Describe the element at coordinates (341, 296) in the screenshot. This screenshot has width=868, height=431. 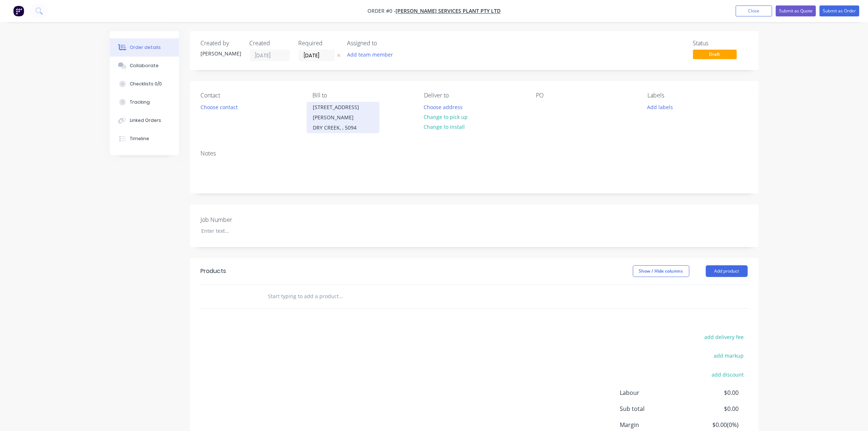
I see `input: Start typing to add a product...` at that location.